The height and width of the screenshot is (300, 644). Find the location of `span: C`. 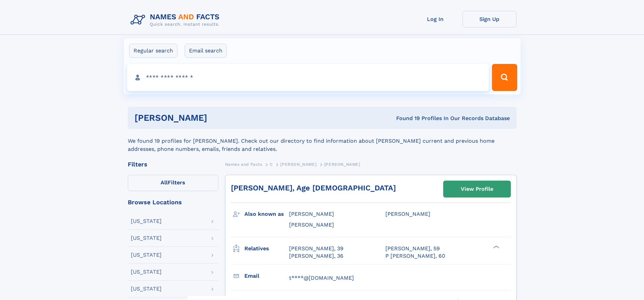

span: C is located at coordinates (271, 164).